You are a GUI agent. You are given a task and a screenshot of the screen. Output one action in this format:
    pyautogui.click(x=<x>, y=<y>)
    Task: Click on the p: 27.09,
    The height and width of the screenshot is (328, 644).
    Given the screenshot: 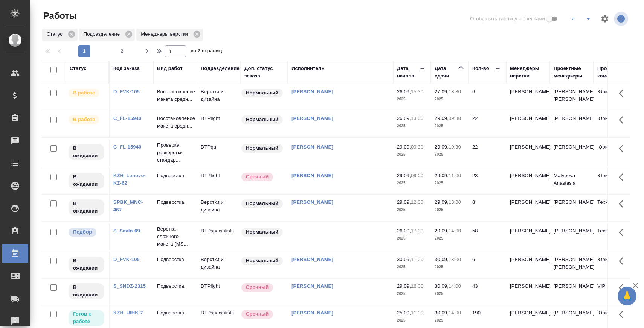 What is the action you would take?
    pyautogui.click(x=442, y=91)
    